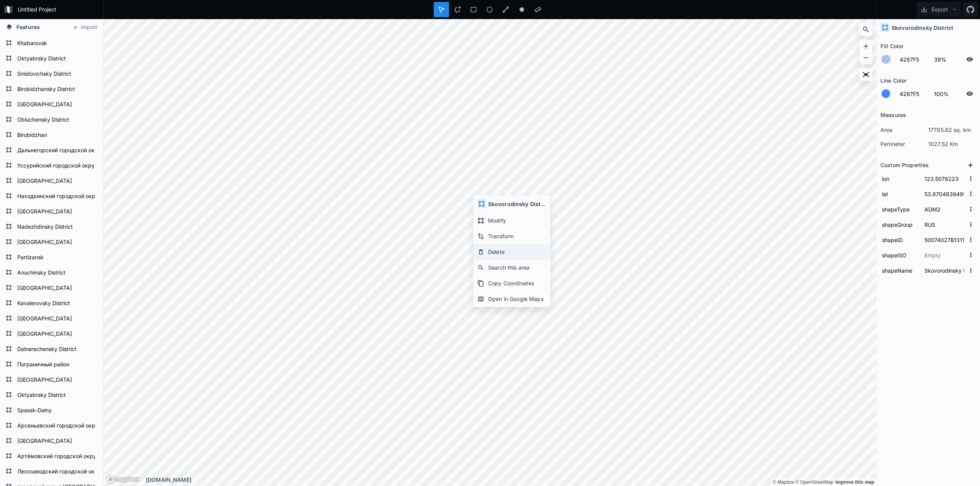  I want to click on a: Mapbox, so click(783, 483).